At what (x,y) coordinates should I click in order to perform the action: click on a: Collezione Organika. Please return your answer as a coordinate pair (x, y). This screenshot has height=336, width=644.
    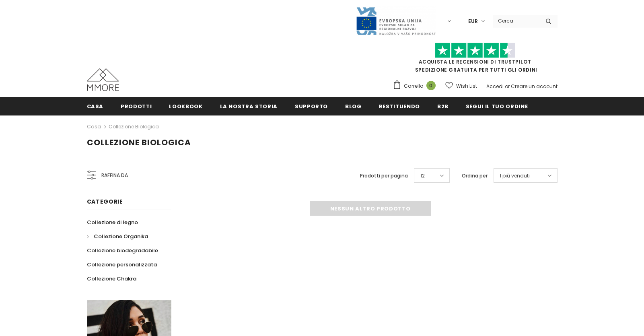
    Looking at the image, I should click on (118, 237).